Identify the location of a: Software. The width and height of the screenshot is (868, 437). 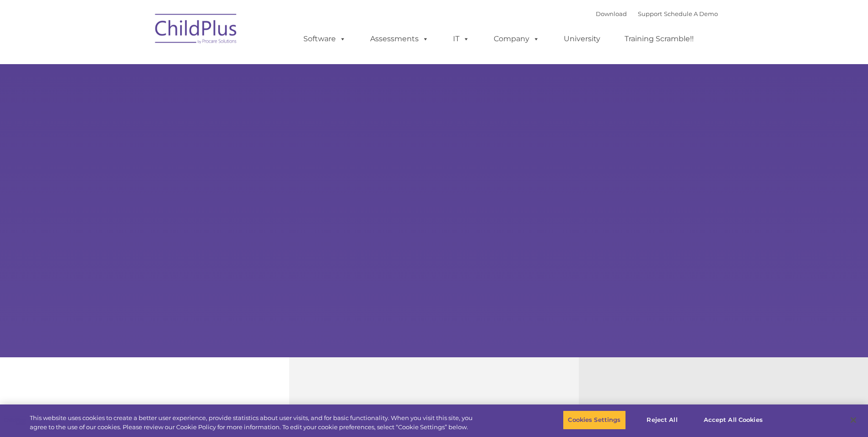
(325, 39).